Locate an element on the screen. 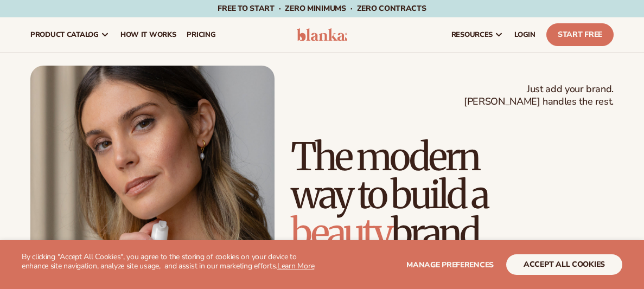  span: resources is located at coordinates (473, 35).